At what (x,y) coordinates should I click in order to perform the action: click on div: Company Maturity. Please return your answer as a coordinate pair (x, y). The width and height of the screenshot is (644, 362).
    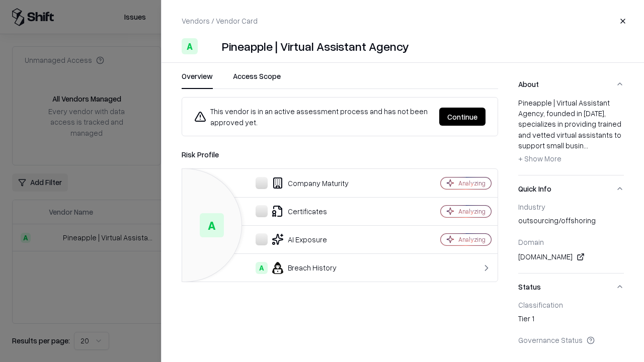
    Looking at the image, I should click on (298, 183).